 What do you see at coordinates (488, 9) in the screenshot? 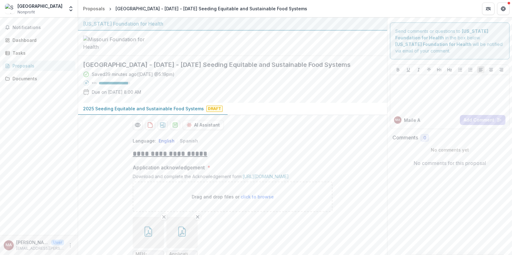
I see `button: Partners` at bounding box center [488, 9].